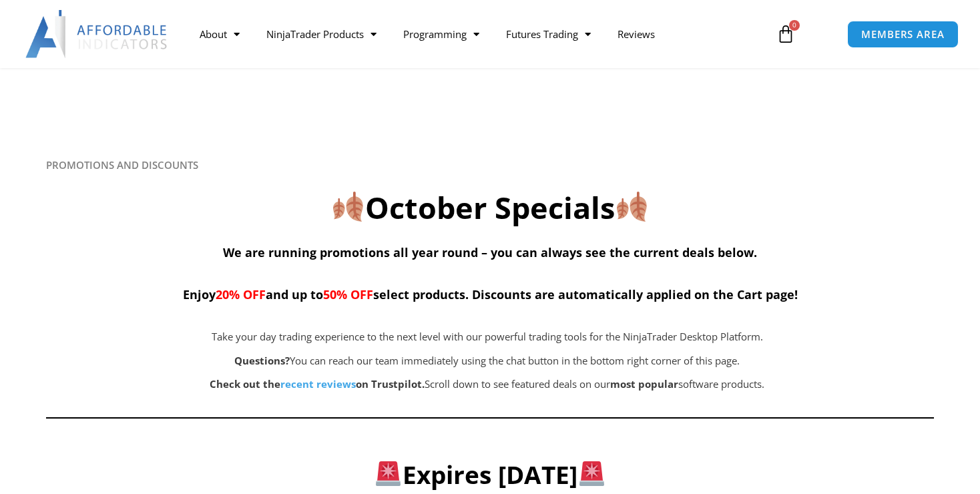  I want to click on span: 50% OFF, so click(348, 294).